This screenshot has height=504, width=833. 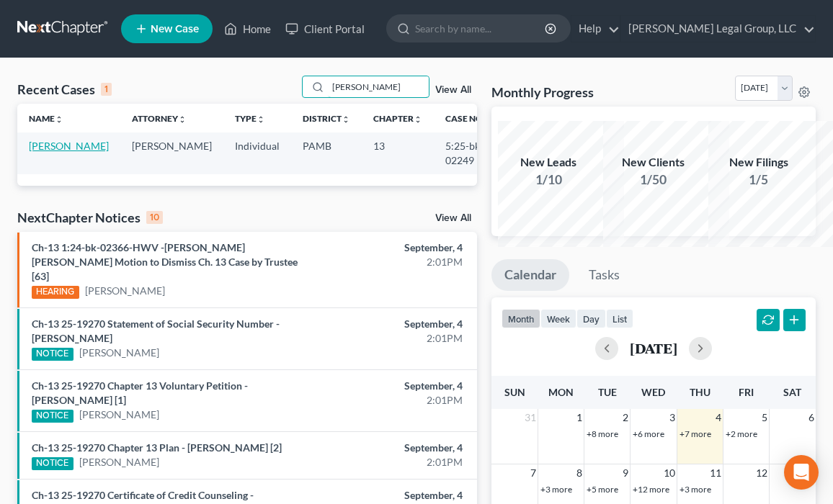 What do you see at coordinates (46, 118) in the screenshot?
I see `a: Nameunfold_more` at bounding box center [46, 118].